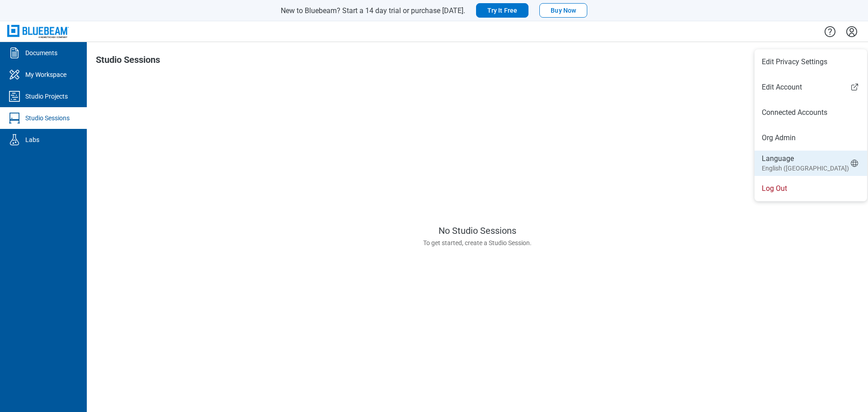 The height and width of the screenshot is (412, 868). I want to click on img: Bluebeam, Inc., so click(38, 31).